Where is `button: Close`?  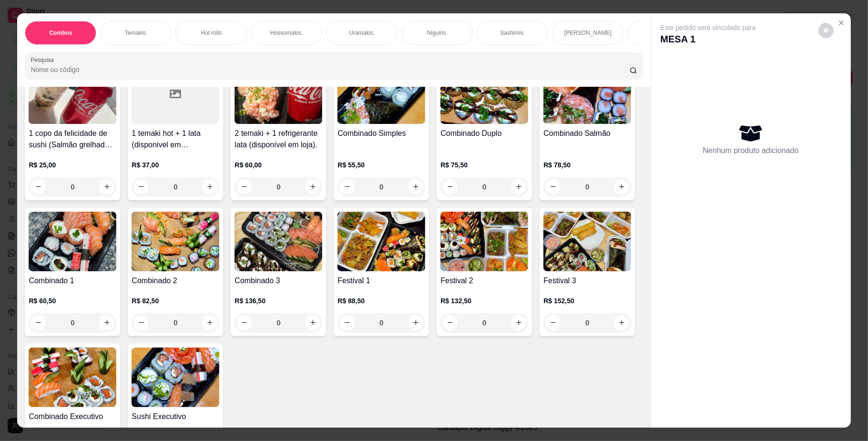 button: Close is located at coordinates (841, 23).